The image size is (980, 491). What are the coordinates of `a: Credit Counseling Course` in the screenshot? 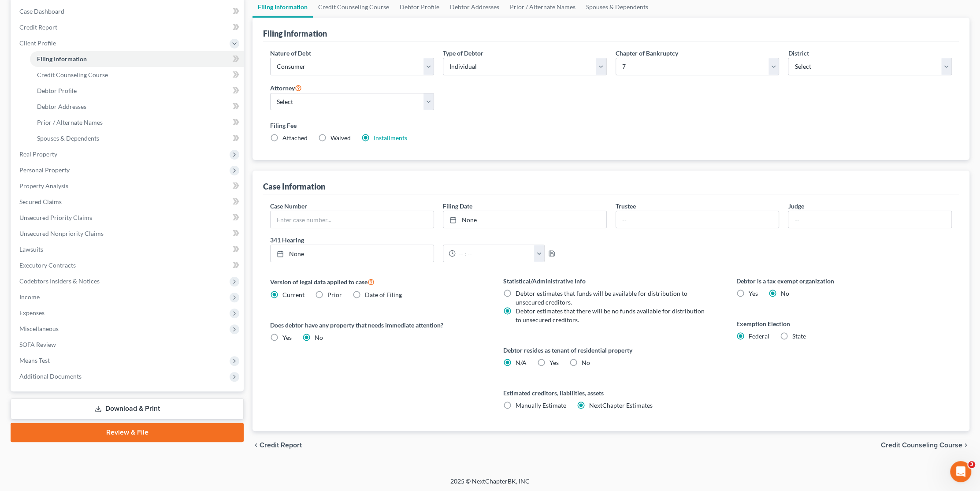 It's located at (137, 75).